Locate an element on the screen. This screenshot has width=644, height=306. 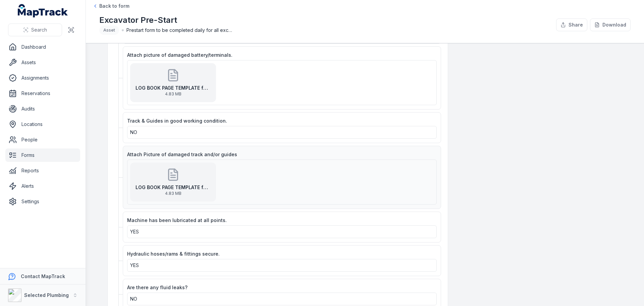
button: Share is located at coordinates (572, 25).